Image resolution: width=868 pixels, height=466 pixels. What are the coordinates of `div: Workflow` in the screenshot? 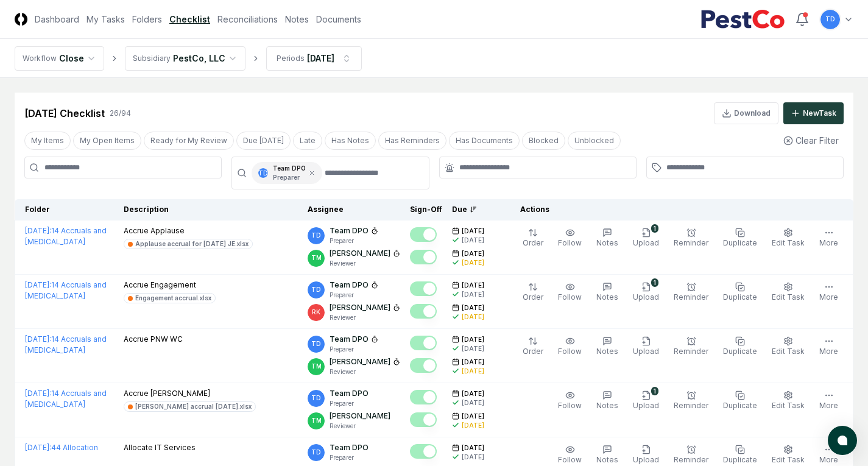 It's located at (39, 58).